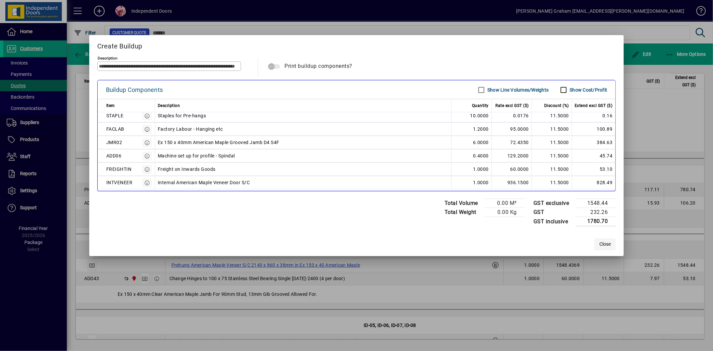 The height and width of the screenshot is (351, 713). What do you see at coordinates (303, 156) in the screenshot?
I see `td: Machine set up for profile - Spindal` at bounding box center [303, 156].